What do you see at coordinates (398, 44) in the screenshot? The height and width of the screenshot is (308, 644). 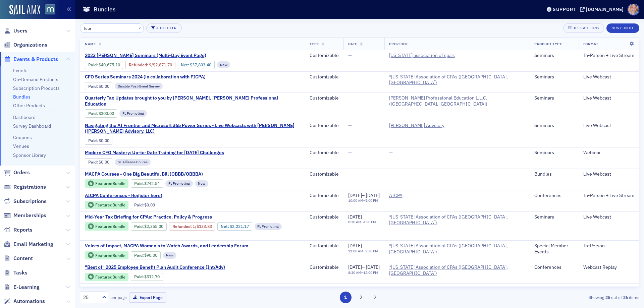 I see `span: Provider` at bounding box center [398, 44].